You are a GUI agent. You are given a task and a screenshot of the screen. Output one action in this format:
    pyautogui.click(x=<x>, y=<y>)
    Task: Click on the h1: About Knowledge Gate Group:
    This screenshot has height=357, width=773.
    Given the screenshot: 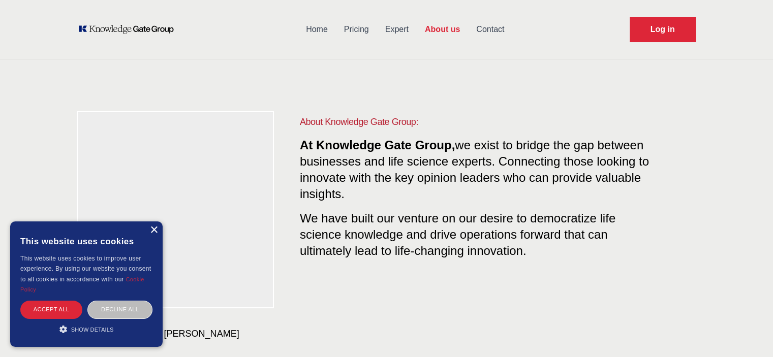 What is the action you would take?
    pyautogui.click(x=477, y=122)
    